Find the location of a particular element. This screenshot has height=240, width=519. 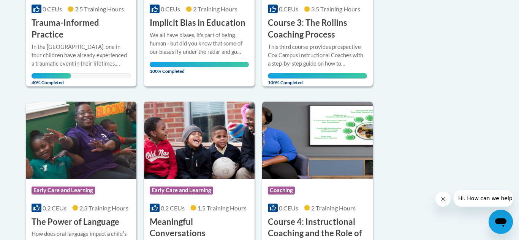

h3: Implicit Bias in Education is located at coordinates (198, 23).